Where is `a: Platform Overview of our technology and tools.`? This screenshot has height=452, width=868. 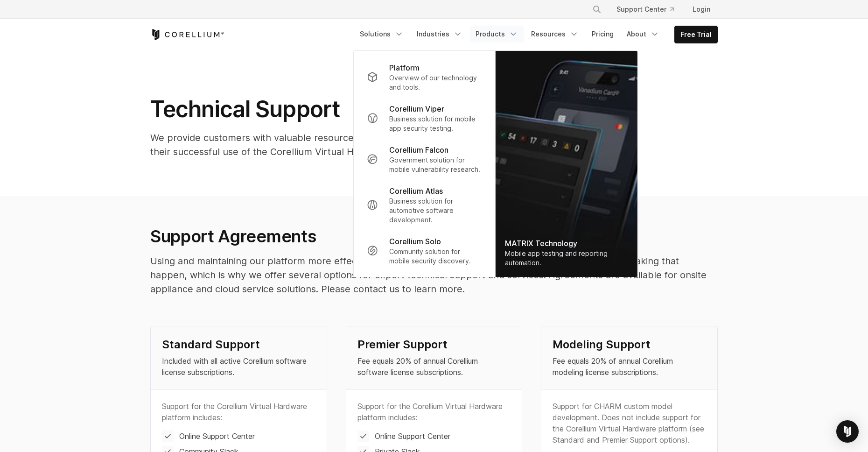
a: Platform Overview of our technology and tools. is located at coordinates (425, 77).